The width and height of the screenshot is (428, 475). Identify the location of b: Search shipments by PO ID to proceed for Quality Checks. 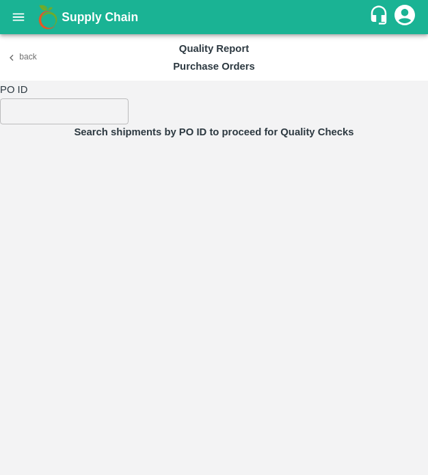
(213, 132).